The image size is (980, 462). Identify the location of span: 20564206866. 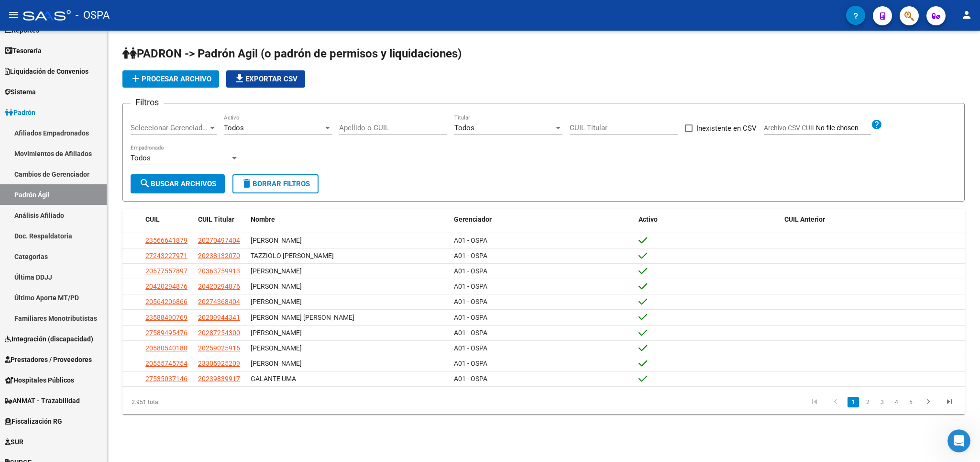
(167, 302).